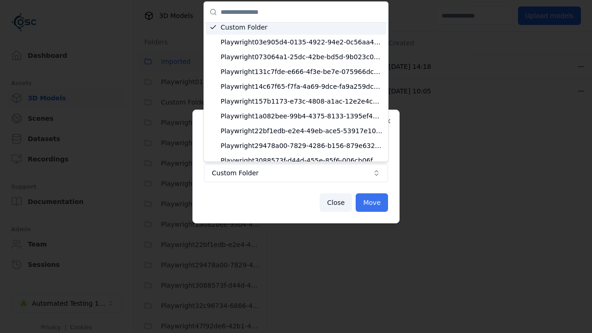 The height and width of the screenshot is (333, 592). Describe the element at coordinates (301, 116) in the screenshot. I see `span: Playwright1a082bee-99b4-4375-8133-1395ef4c0af5` at that location.